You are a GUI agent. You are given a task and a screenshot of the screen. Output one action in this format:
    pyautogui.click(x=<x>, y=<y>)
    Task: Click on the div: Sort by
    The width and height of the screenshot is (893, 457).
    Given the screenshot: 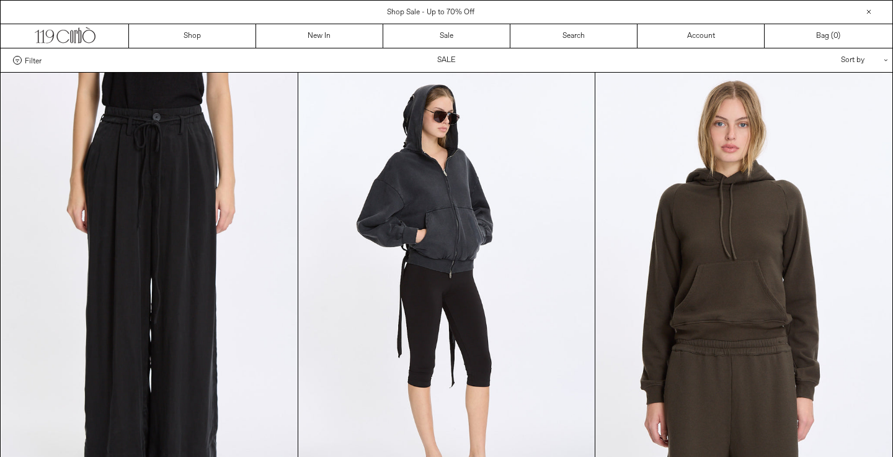 What is the action you would take?
    pyautogui.click(x=825, y=60)
    